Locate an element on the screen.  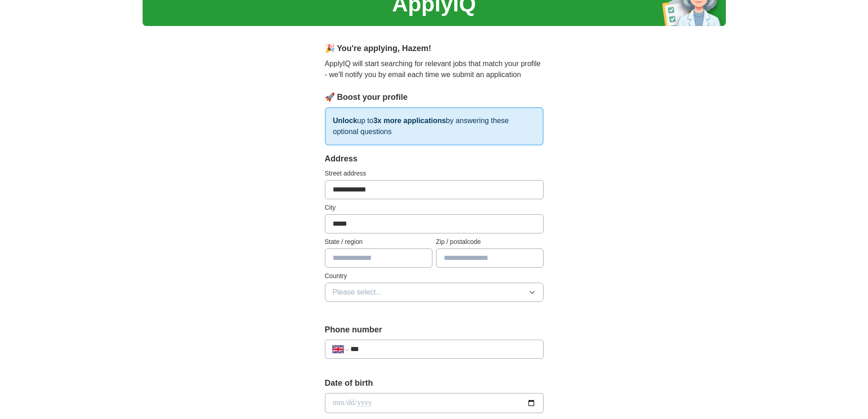
p: up to by answering these optional questions is located at coordinates (435, 126).